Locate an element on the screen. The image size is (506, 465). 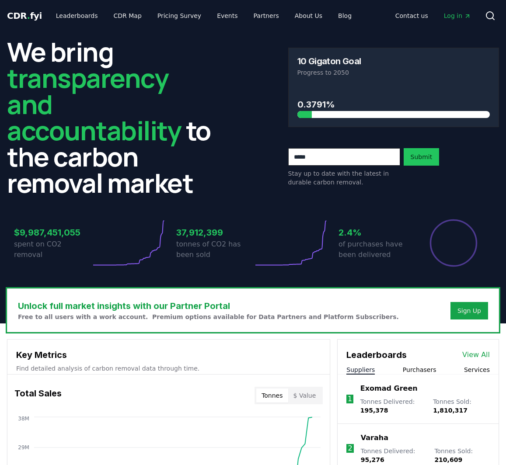
p: 1 is located at coordinates (350, 399).